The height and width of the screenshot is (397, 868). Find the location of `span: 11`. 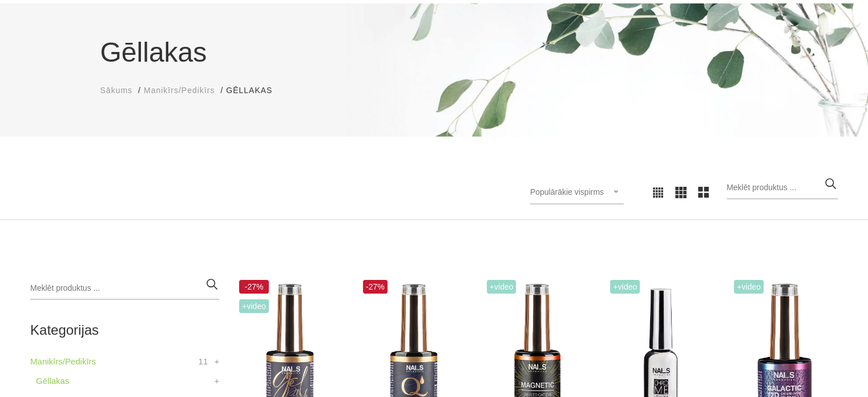

span: 11 is located at coordinates (203, 362).